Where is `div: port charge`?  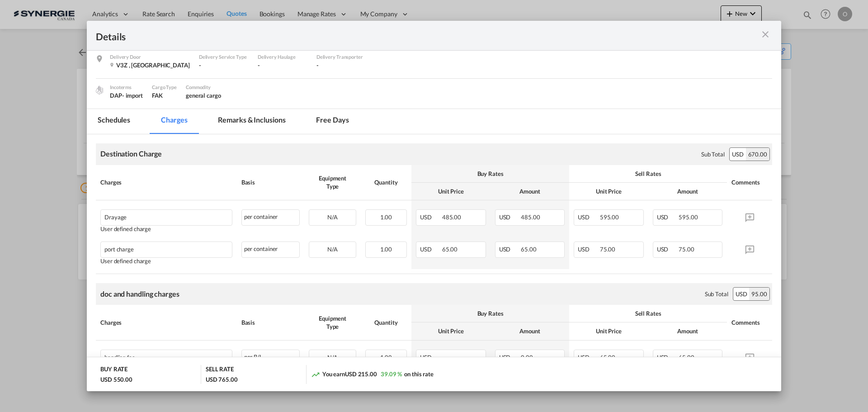
div: port charge is located at coordinates (151, 248).